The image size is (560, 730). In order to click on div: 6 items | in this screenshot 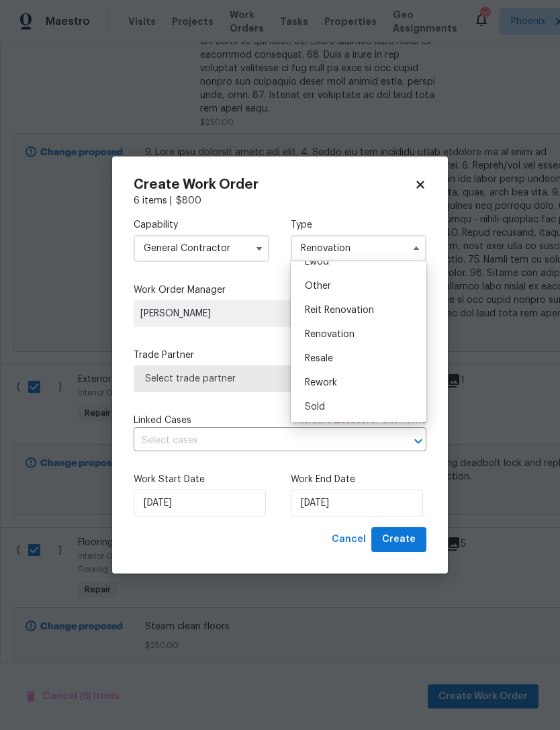, I will do `click(280, 201)`.